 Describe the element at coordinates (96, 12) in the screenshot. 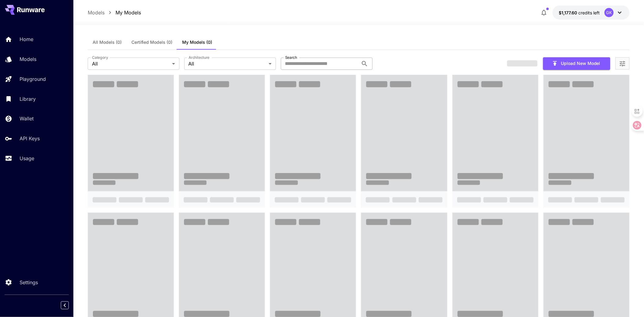

I see `a: Models` at that location.